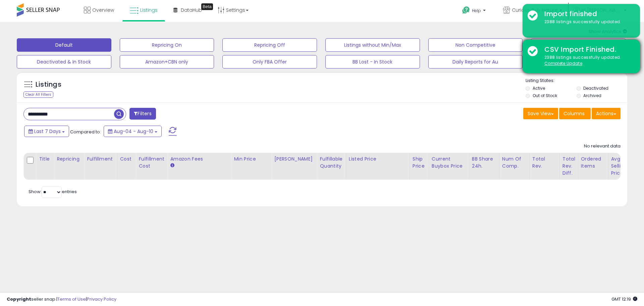 The height and width of the screenshot is (306, 644). Describe the element at coordinates (593, 96) in the screenshot. I see `label: Archived` at that location.